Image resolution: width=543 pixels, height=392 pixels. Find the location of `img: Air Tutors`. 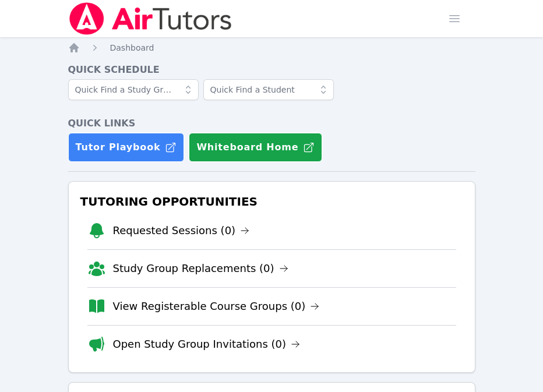

img: Air Tutors is located at coordinates (150, 19).